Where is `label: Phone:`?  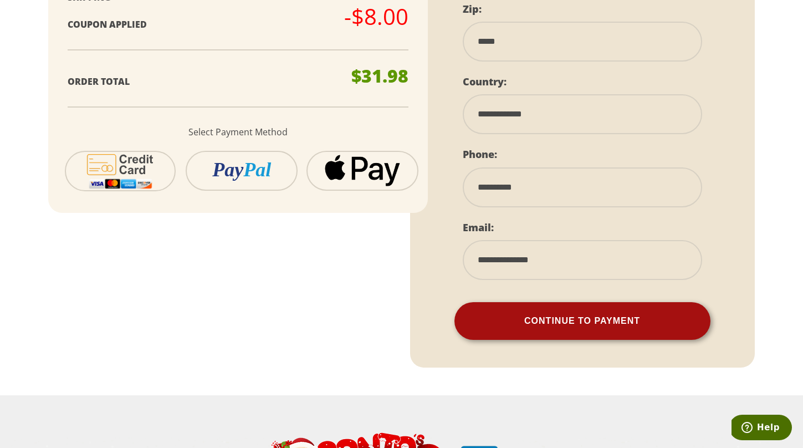 label: Phone: is located at coordinates (480, 154).